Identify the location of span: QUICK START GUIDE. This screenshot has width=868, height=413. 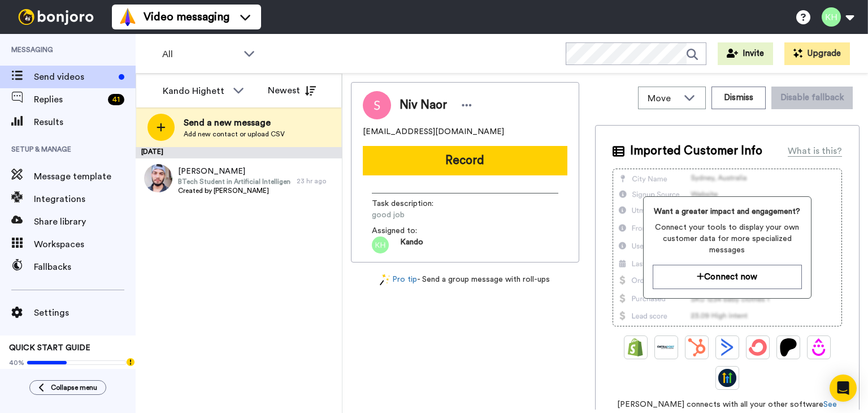
(50, 348).